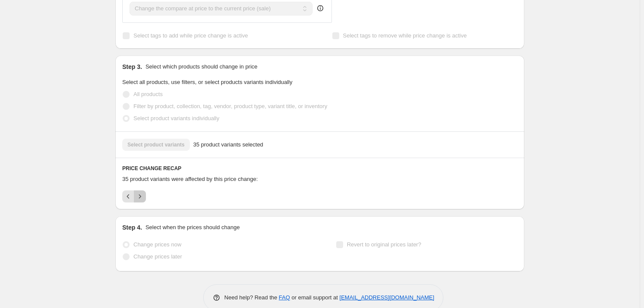  I want to click on span: Need help? Read the, so click(251, 297).